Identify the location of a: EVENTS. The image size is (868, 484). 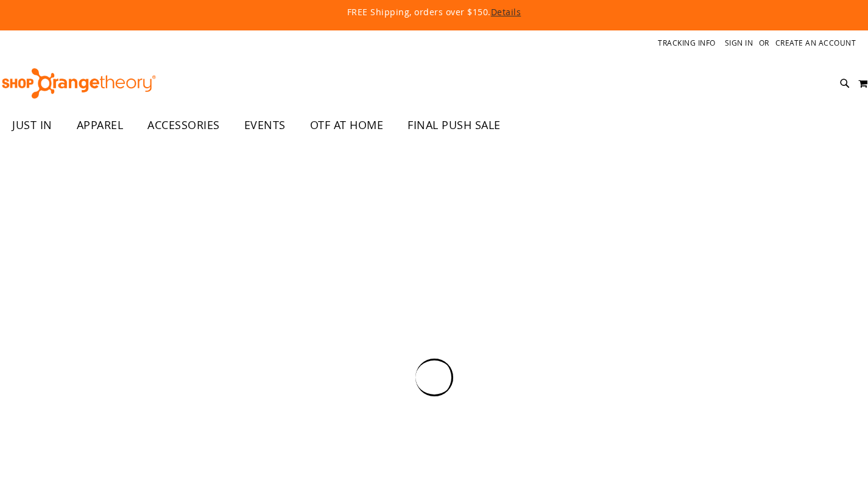
(264, 125).